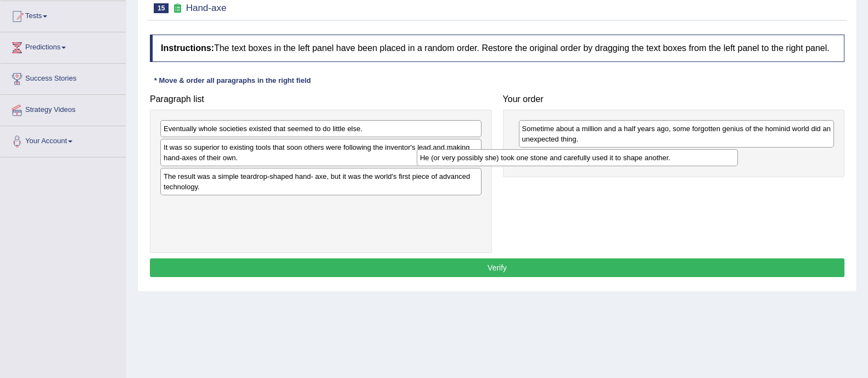 The width and height of the screenshot is (868, 378). I want to click on div: * Move & order all paragraphs in the right field, so click(232, 80).